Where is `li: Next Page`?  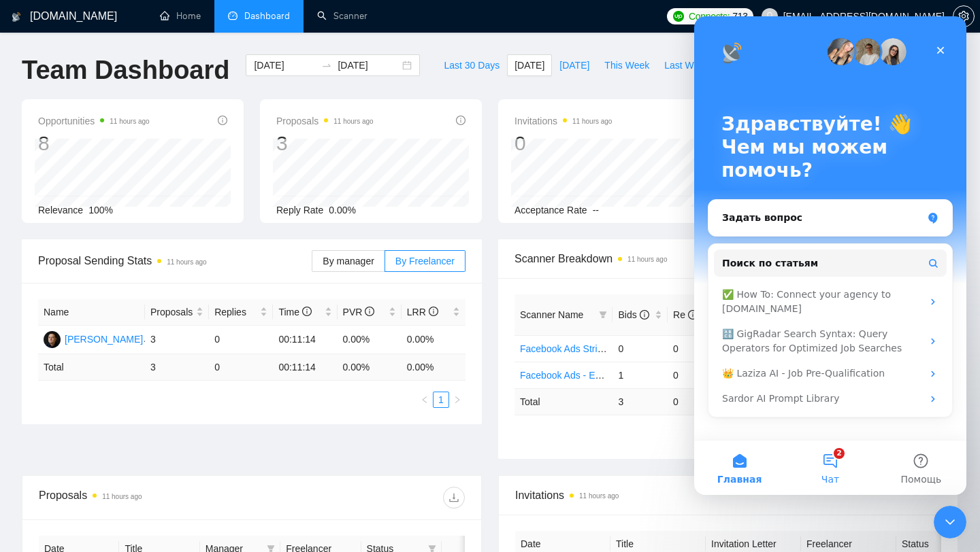
li: Next Page is located at coordinates (457, 400).